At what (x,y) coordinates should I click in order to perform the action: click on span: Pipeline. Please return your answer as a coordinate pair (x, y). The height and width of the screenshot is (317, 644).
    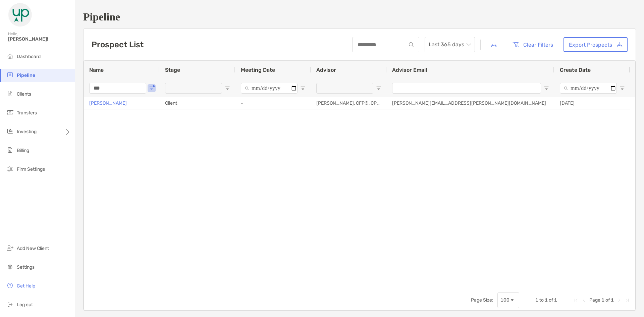
    Looking at the image, I should click on (26, 75).